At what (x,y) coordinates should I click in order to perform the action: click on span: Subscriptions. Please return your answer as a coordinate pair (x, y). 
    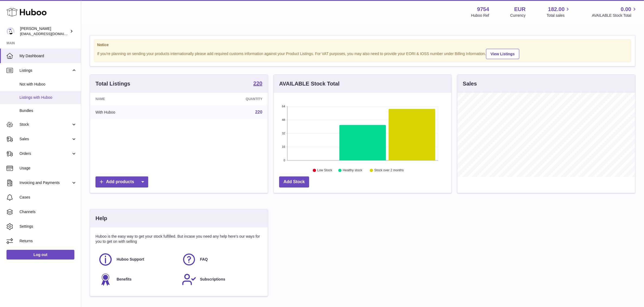
    Looking at the image, I should click on (213, 279).